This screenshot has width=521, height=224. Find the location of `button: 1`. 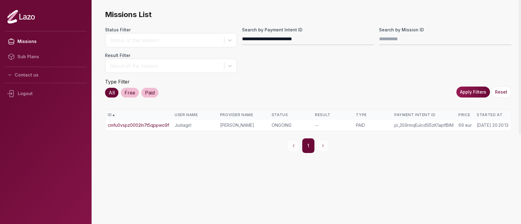

button: 1 is located at coordinates (308, 146).